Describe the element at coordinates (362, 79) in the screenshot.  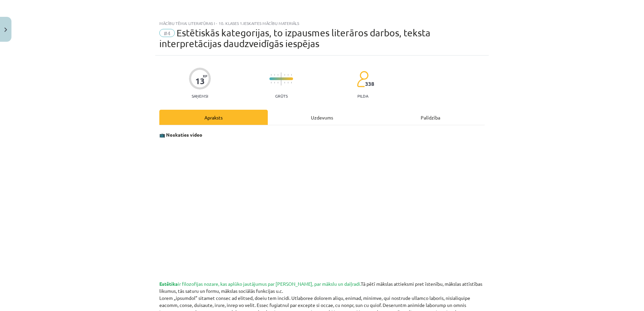
I see `img: students-c634bb4e5e11cddfef0936a35e636f08e4e9abd3cc4e673bd6f9a4125e45ecb1.svg` at that location.